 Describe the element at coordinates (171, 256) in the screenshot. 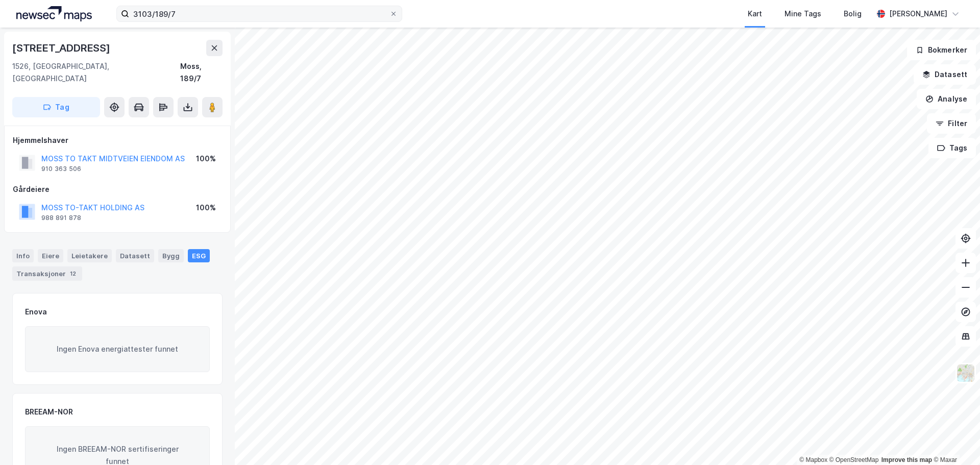

I see `div: Bygg` at that location.